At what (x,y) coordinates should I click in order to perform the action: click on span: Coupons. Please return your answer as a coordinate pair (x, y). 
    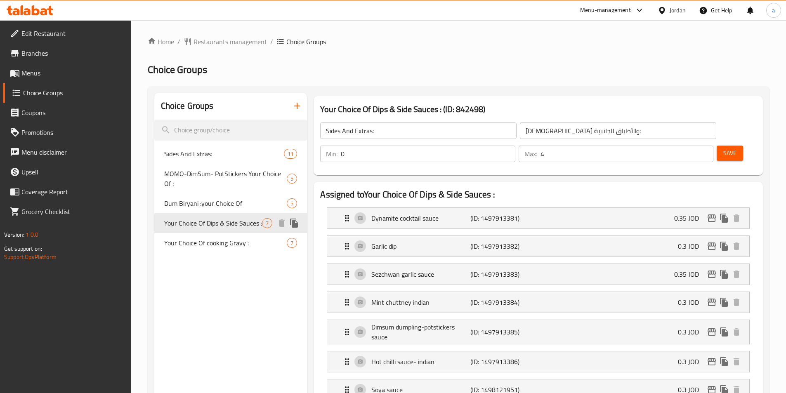
    Looking at the image, I should click on (73, 113).